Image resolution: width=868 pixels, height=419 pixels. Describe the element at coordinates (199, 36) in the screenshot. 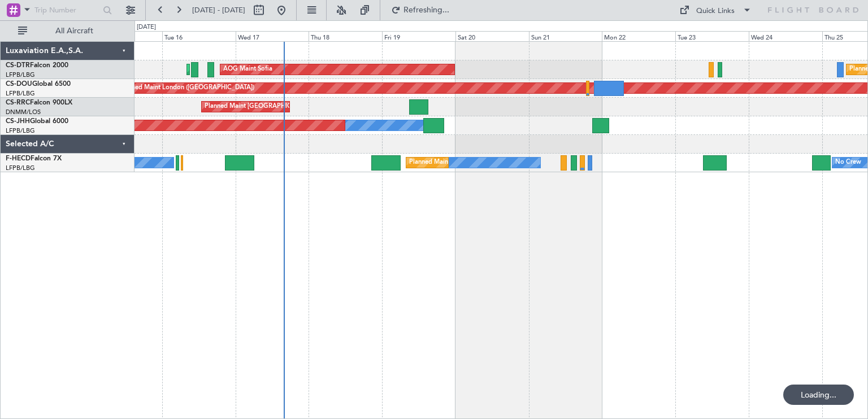

I see `div: Tue 16` at that location.